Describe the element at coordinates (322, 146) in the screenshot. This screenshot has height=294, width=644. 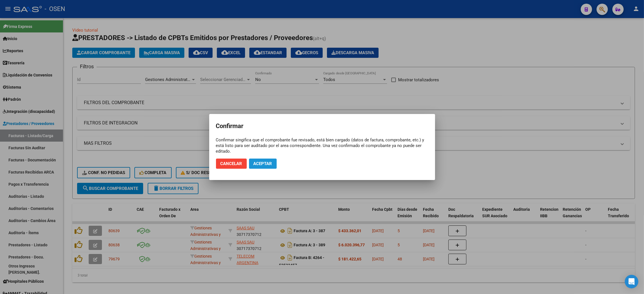
I see `div: Confirmar singifica que el comprobante fue revisado, está bien cargado (datos de factura, comprob...` at that location.